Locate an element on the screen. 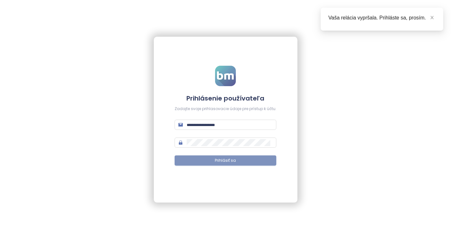 The image size is (451, 239). div: Zadajte svoje prihlasovacie údaje pre prístup k účtu. is located at coordinates (225, 109).